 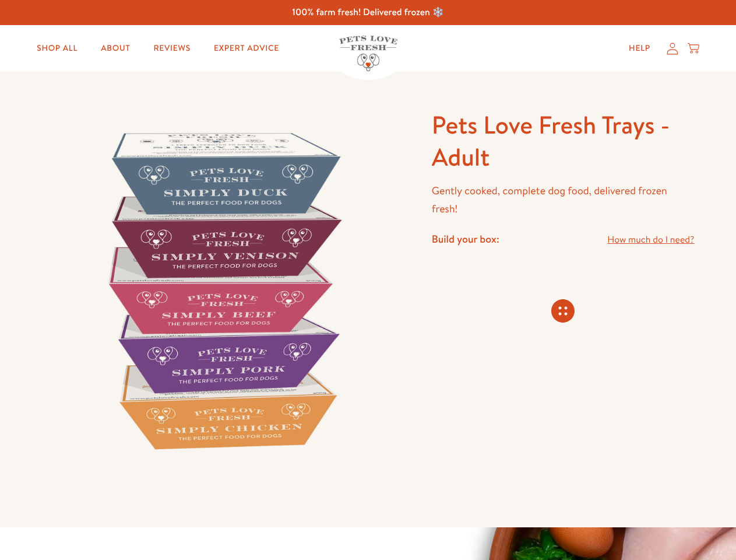 What do you see at coordinates (563, 199) in the screenshot?
I see `p: Gently cooked, complete dog food, delivered frozen fresh!` at bounding box center [563, 199].